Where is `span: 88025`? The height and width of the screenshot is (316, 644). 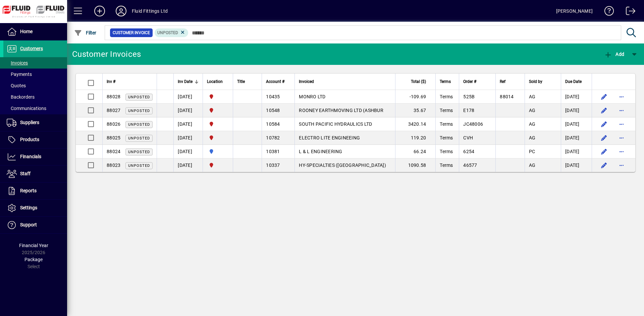 span: 88025 is located at coordinates (113, 138).